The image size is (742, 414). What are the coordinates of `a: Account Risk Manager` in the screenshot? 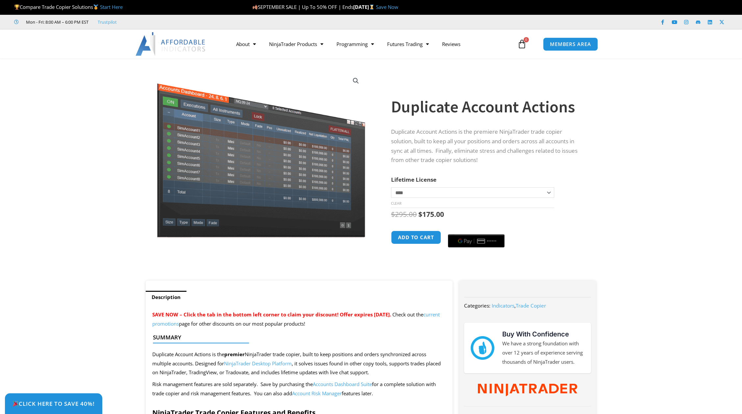 It's located at (317, 393).